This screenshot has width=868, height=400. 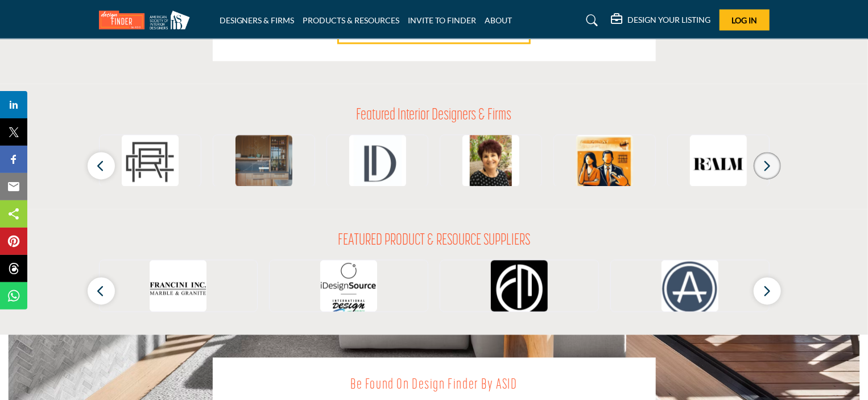 I want to click on img: Clark Richardson Architects, so click(x=151, y=163).